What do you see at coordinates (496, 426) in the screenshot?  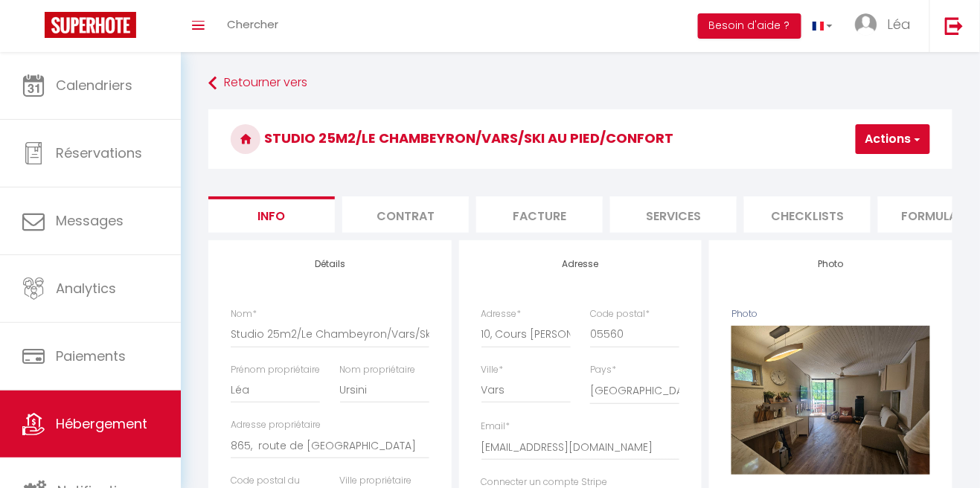 I see `label: Email` at bounding box center [496, 426].